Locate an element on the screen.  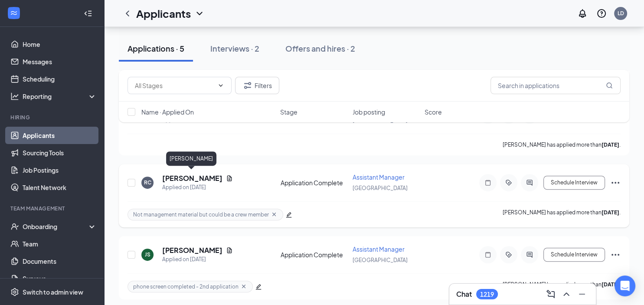
button: Filter Filters is located at coordinates (257, 85).